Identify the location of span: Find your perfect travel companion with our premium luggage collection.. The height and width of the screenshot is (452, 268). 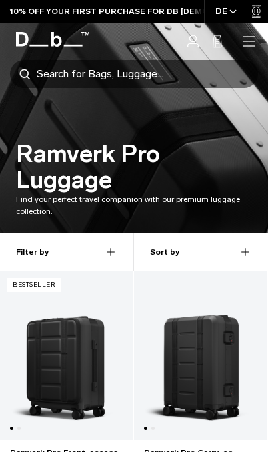
(128, 206).